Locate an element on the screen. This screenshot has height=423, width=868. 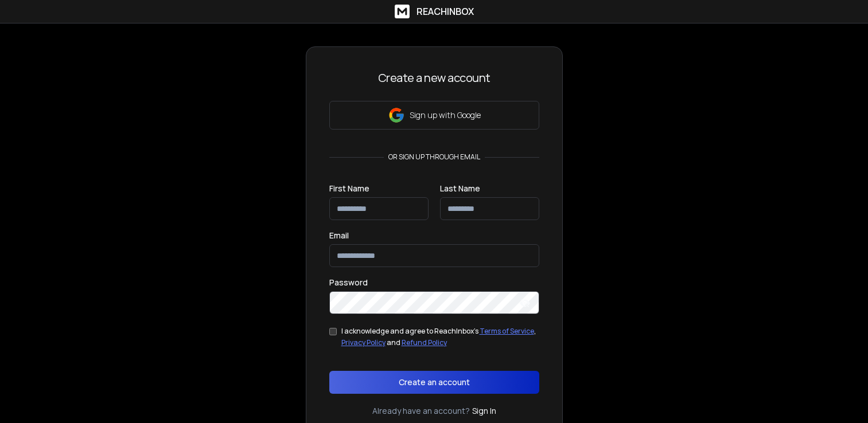
h1: ReachInbox is located at coordinates (445, 12).